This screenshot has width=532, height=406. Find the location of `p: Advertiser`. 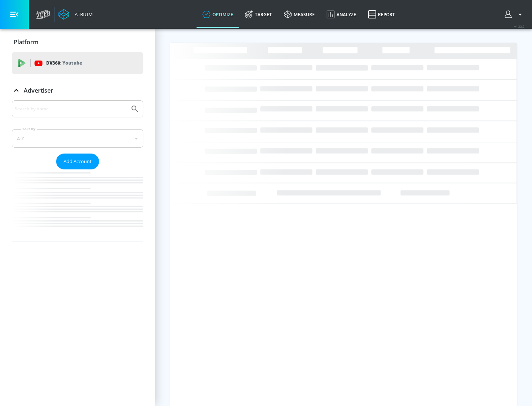

p: Advertiser is located at coordinates (38, 91).